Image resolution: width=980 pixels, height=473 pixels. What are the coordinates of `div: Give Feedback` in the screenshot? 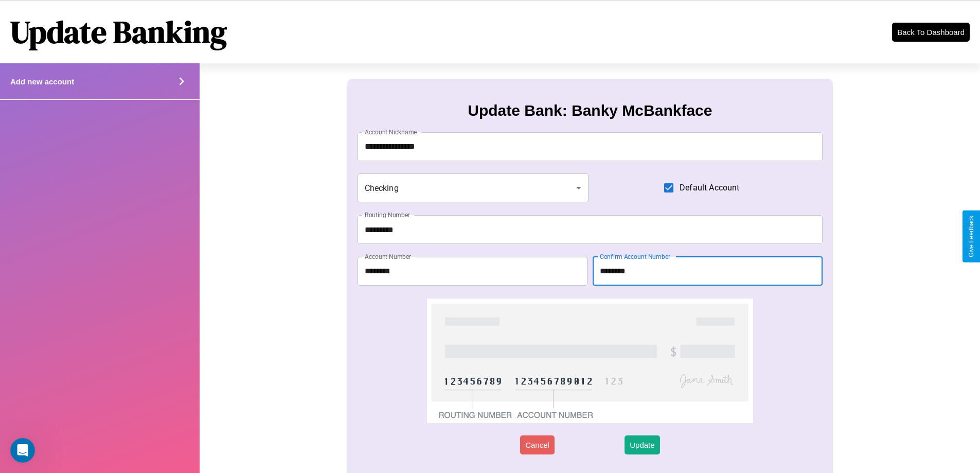 It's located at (972, 236).